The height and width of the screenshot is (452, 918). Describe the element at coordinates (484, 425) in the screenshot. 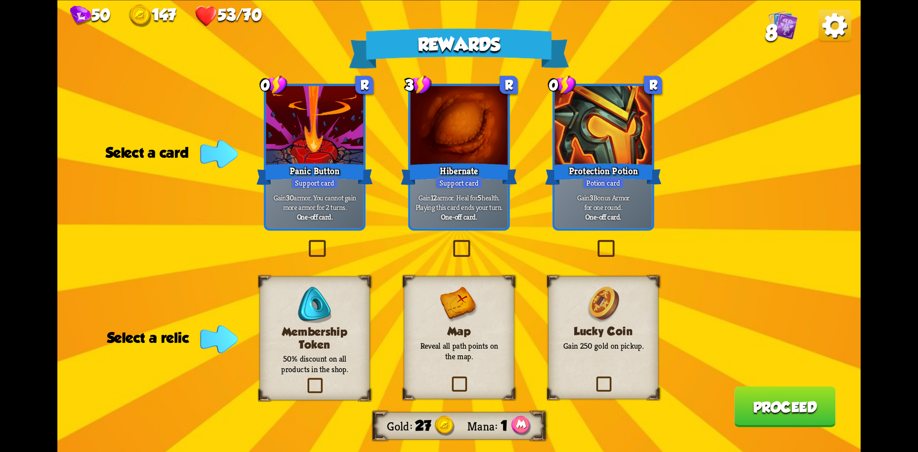

I see `div: Mana` at that location.